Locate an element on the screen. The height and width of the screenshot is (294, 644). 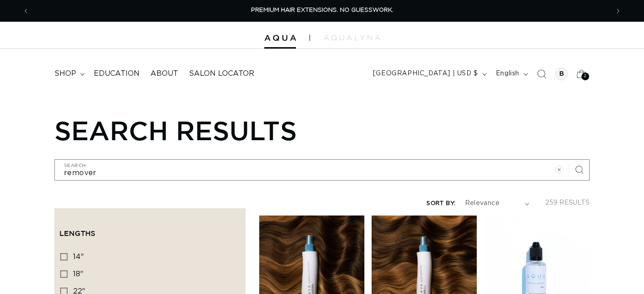
summary: Lengths (0 selected) is located at coordinates (150, 230).